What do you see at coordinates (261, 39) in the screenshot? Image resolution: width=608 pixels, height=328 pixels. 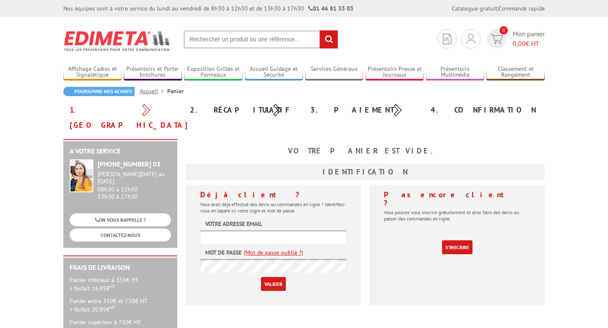 I see `input: Rechercher un produit ou une référence...` at bounding box center [261, 39].